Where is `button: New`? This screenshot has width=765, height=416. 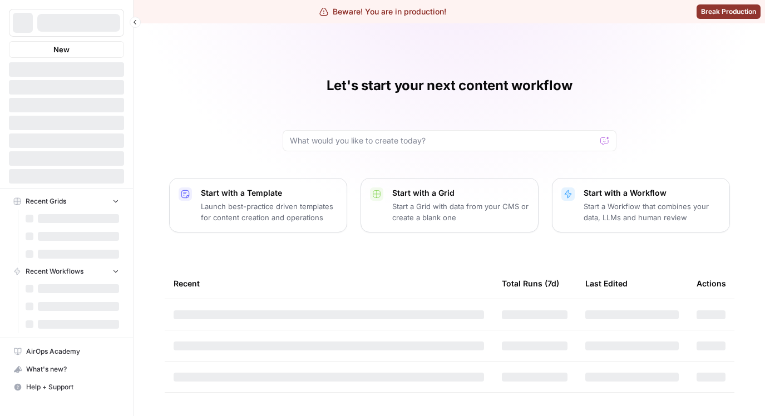 button: New is located at coordinates (66, 50).